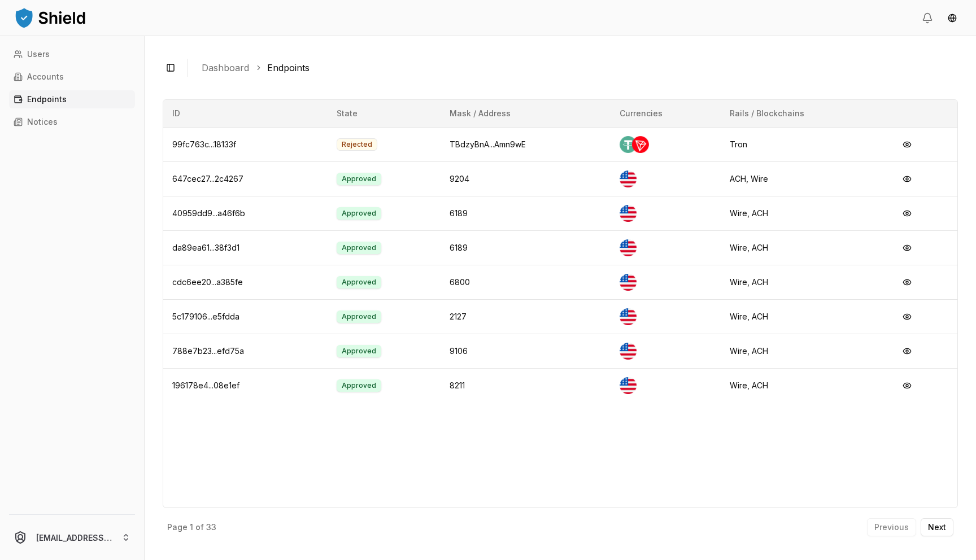  I want to click on p: Page, so click(178, 527).